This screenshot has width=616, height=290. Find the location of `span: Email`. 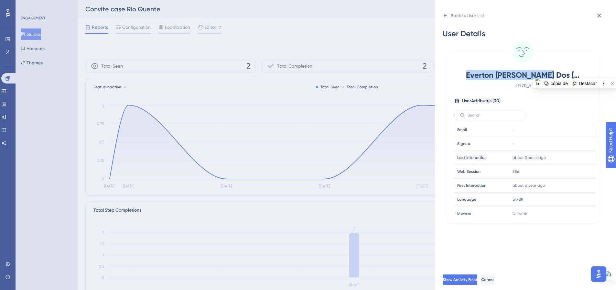

span: Email is located at coordinates (462, 130).